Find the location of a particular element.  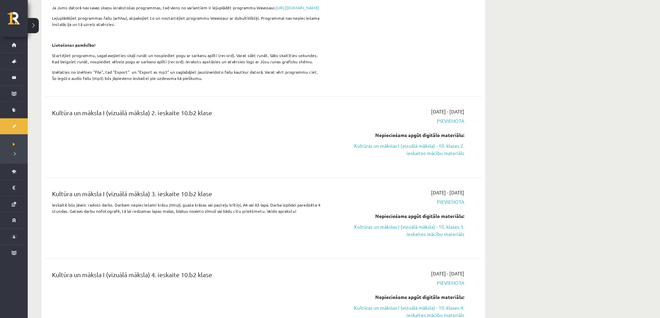

a: Rīgas 1. Tālmācības vidusskola is located at coordinates (18, 21).